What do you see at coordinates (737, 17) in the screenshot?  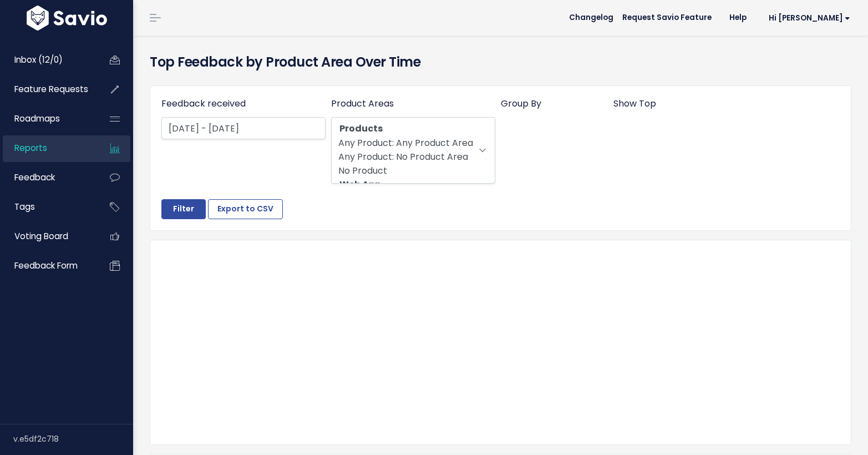 I see `a: Help` at bounding box center [737, 17].